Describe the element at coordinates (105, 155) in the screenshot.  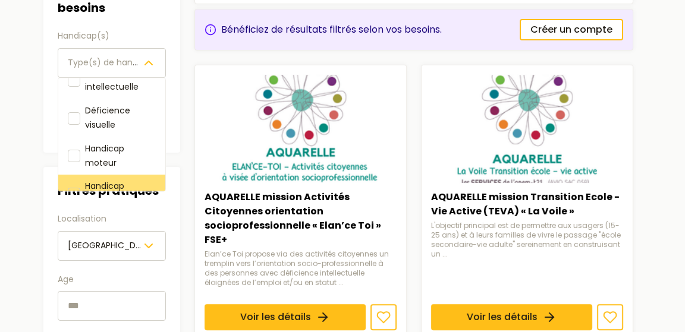
I see `span: Handicap moteur` at that location.